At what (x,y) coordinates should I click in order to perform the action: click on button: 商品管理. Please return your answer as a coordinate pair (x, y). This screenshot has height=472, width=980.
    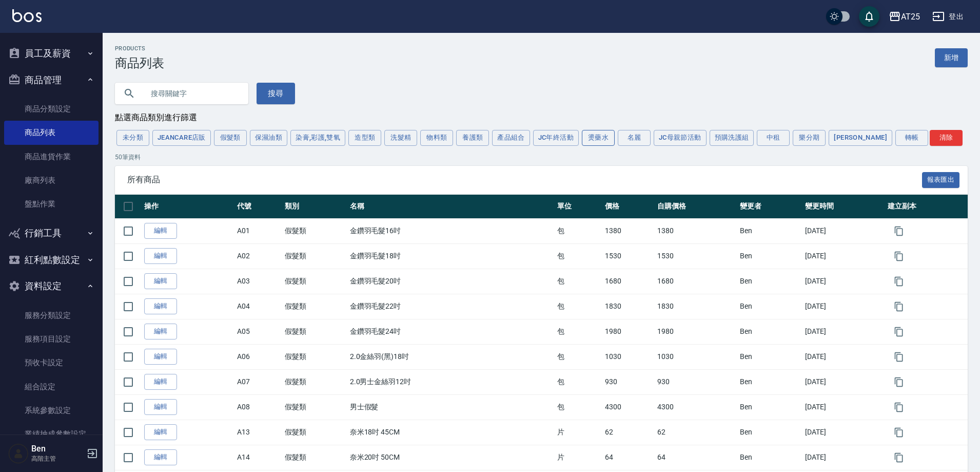
    Looking at the image, I should click on (52, 80).